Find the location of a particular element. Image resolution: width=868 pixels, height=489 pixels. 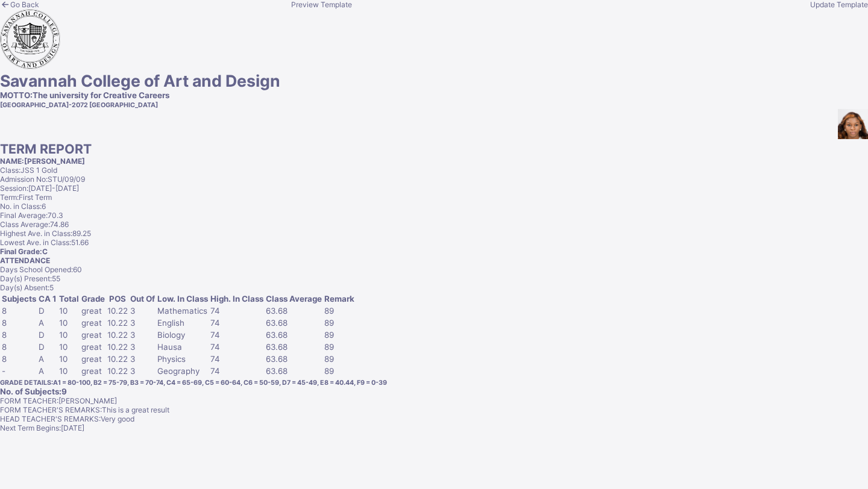

th: Grade is located at coordinates (92, 299).